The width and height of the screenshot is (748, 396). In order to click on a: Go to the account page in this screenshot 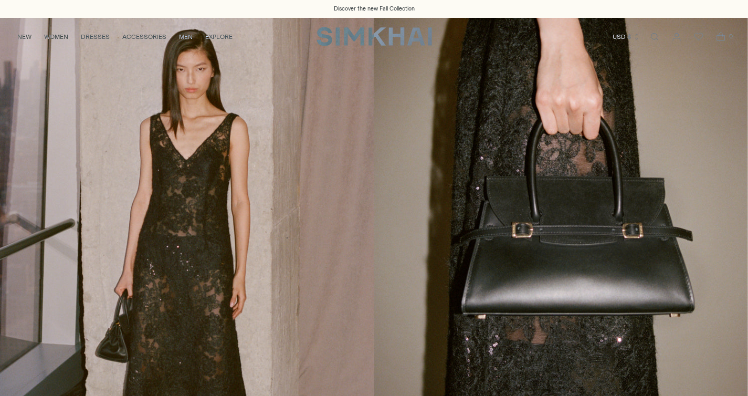, I will do `click(677, 37)`.